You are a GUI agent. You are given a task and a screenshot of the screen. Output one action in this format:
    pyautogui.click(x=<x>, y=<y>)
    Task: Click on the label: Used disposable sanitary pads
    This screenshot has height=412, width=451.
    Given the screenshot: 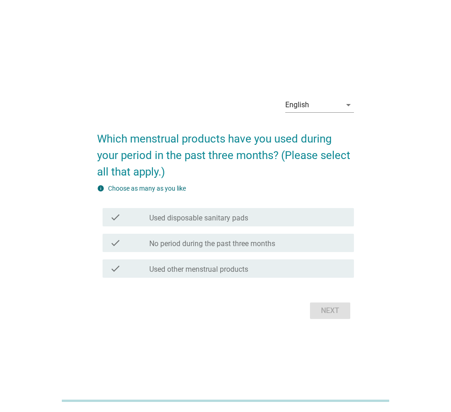 What is the action you would take?
    pyautogui.click(x=199, y=218)
    